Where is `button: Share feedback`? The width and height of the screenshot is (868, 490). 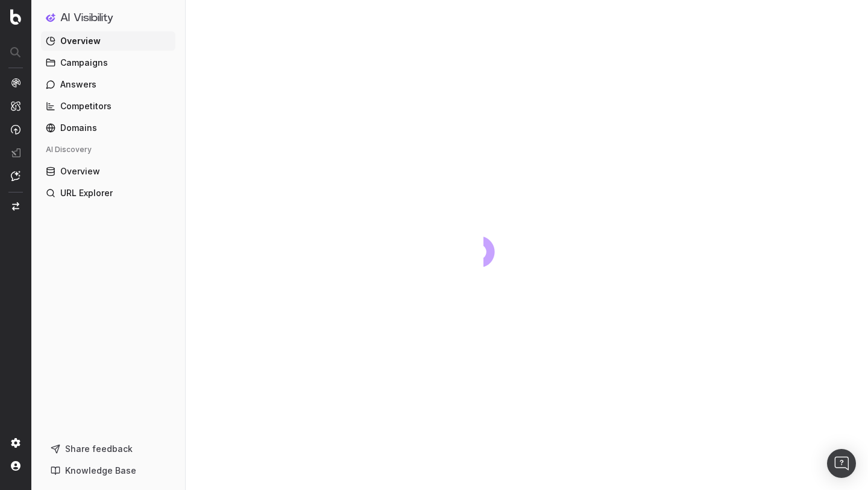 button: Share feedback is located at coordinates (108, 449).